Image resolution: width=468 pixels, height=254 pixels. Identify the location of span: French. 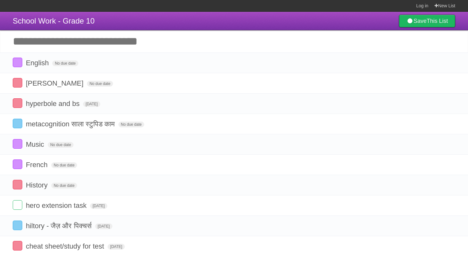
(37, 165).